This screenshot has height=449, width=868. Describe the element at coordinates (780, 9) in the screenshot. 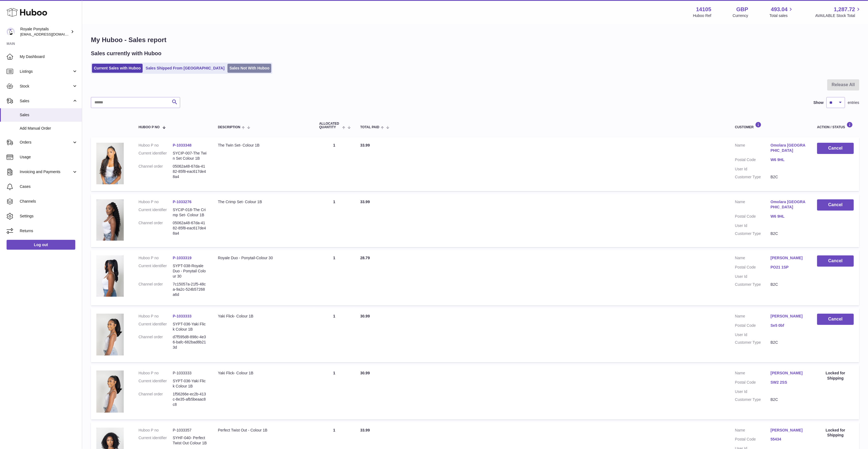

I see `span: 493.04` at that location.